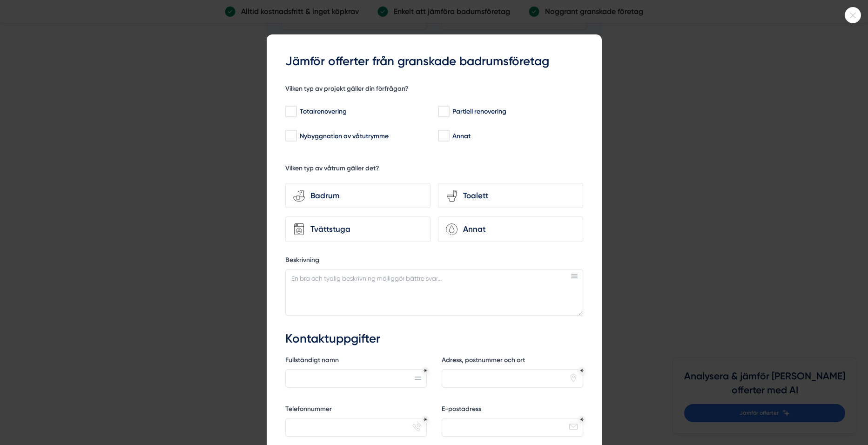  I want to click on input: Totalrenovering, so click(290, 112).